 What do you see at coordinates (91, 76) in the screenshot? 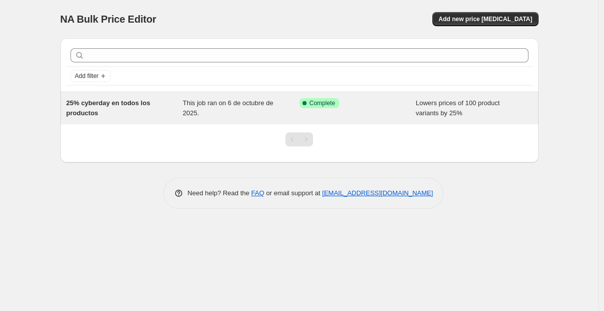
I see `button: Add filter` at bounding box center [91, 76].